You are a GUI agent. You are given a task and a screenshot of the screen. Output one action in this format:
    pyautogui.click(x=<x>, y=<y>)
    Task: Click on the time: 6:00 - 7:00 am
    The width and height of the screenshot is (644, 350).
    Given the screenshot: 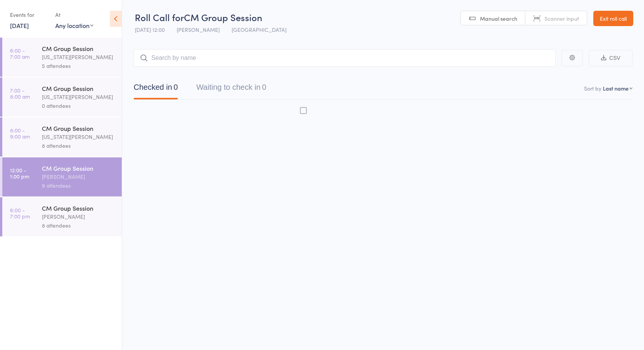 What is the action you would take?
    pyautogui.click(x=20, y=53)
    